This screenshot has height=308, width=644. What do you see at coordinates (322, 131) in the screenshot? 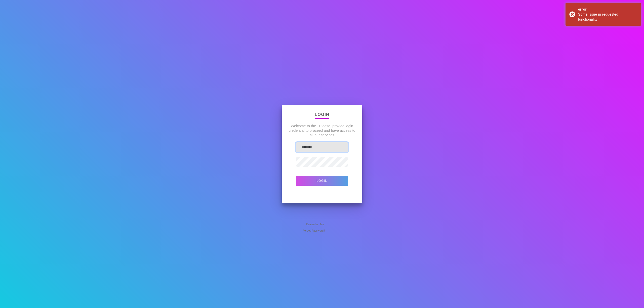
I see `p: Welcome to the . Please, provide login credential to proceed and have access to all our services` at bounding box center [322, 131].